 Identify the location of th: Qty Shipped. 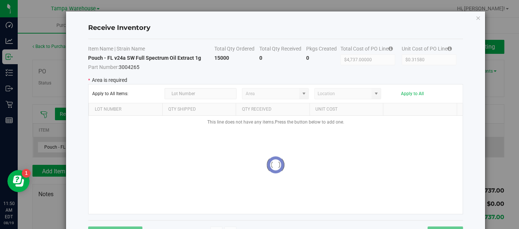
(199, 110).